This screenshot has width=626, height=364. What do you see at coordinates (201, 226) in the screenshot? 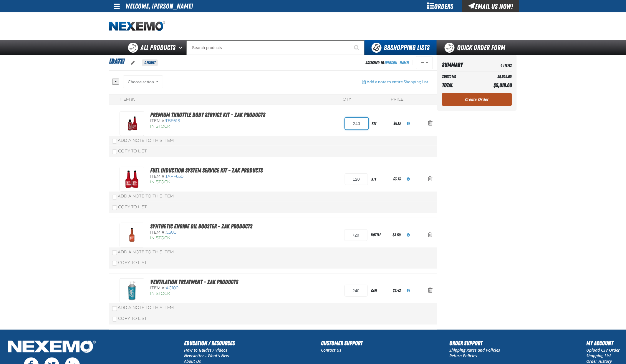
I see `a: Synthetic Engine Oil Booster - ZAK Products` at bounding box center [201, 226].